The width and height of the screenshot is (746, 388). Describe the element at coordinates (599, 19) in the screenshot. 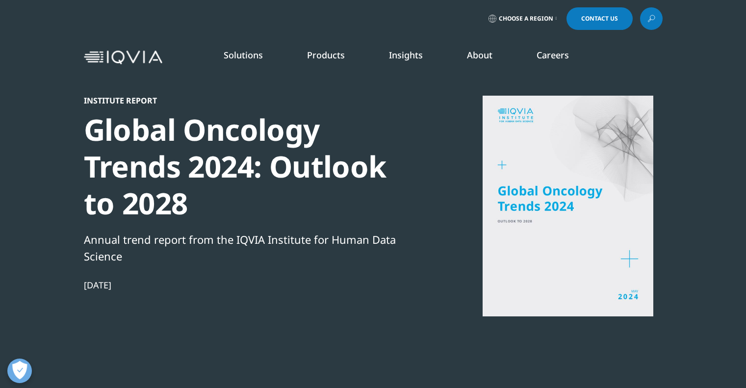

I see `a: Contact Us` at that location.